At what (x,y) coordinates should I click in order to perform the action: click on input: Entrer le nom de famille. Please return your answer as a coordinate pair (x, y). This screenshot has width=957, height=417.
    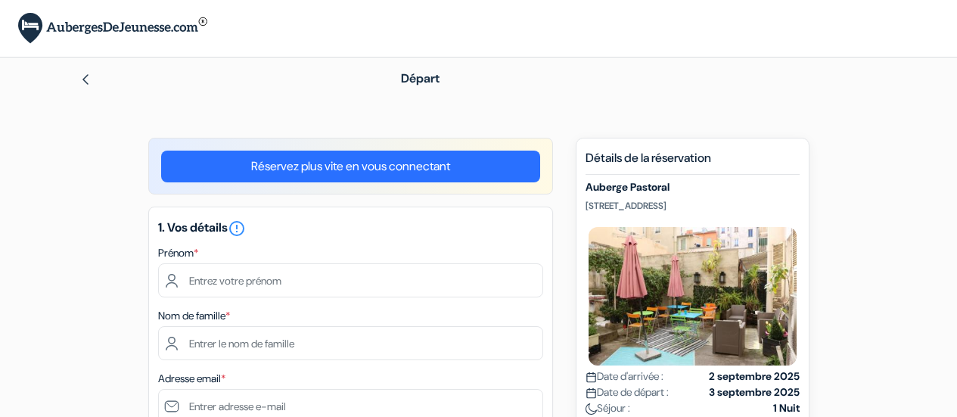
    Looking at the image, I should click on (350, 343).